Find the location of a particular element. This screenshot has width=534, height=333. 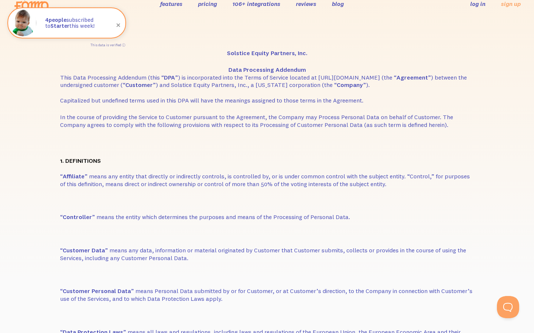

strong: Company is located at coordinates (349, 85).